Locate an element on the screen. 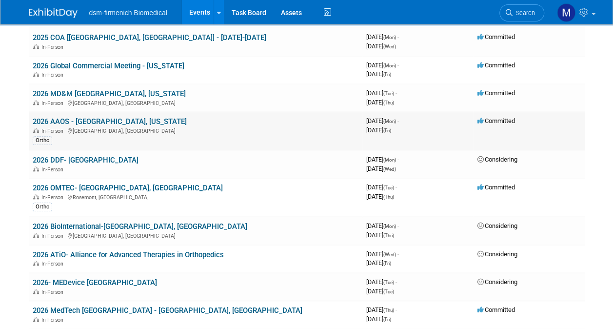 This screenshot has height=329, width=613. a: 2026 ATiO- Alliance for Advanced Therapies in Orthopedics is located at coordinates (128, 255).